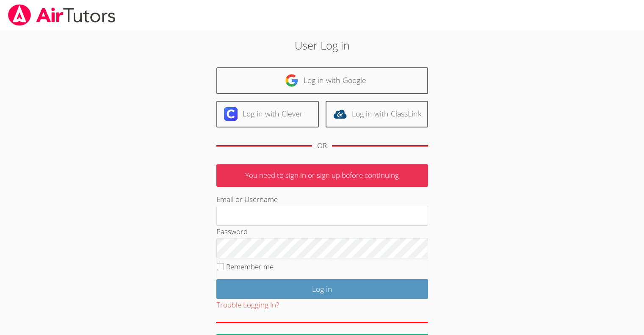 This screenshot has width=644, height=335. I want to click on a: Log in with Clever, so click(267, 114).